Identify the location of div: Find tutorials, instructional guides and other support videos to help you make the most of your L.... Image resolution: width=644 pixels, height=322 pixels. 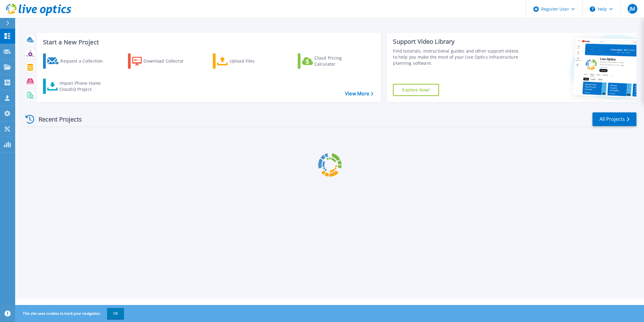
(457, 57).